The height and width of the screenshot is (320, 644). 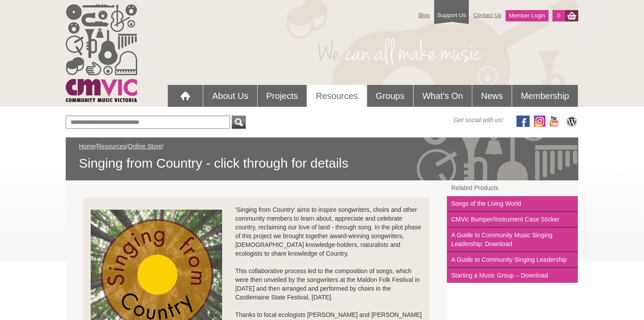 I want to click on a: Member Login, so click(x=527, y=16).